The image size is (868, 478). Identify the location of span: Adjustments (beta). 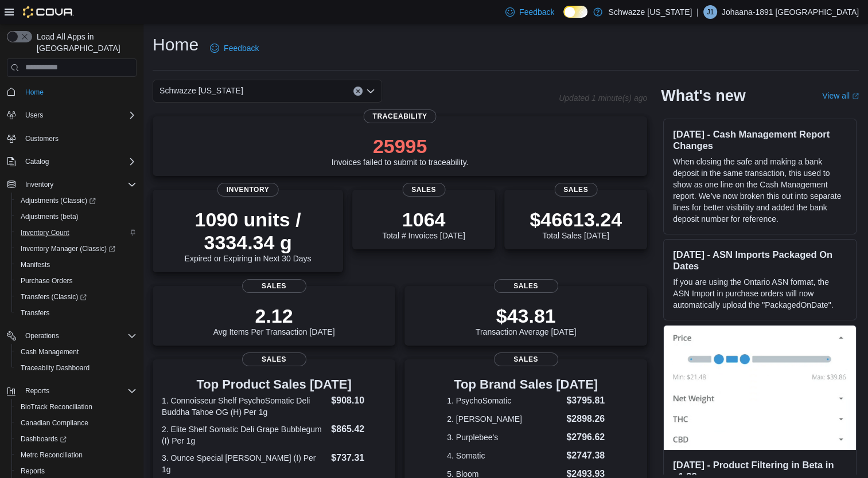
(76, 216).